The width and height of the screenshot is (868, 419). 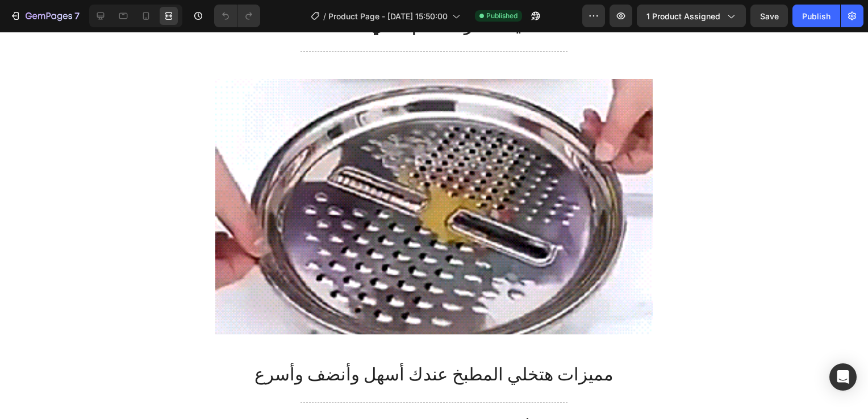 I want to click on span: Save, so click(x=769, y=16).